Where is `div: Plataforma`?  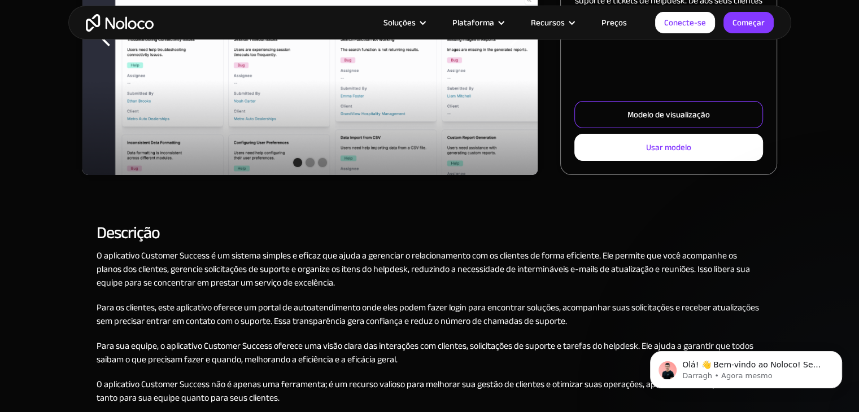 div: Plataforma is located at coordinates (477, 23).